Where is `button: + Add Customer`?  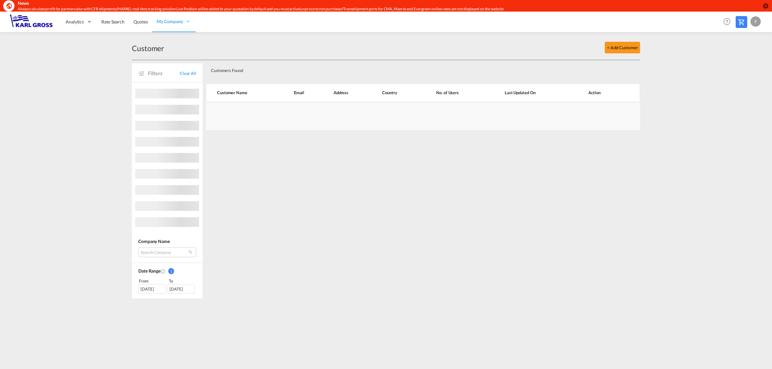 button: + Add Customer is located at coordinates (622, 48).